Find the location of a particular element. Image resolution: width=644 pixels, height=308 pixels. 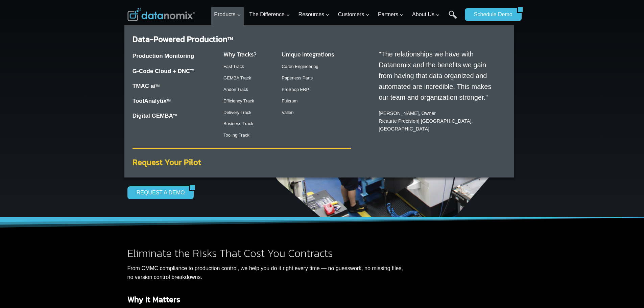

p: From CMMC compliance to production control, we help you do it right every time — no guesswork, no... is located at coordinates (265, 273).